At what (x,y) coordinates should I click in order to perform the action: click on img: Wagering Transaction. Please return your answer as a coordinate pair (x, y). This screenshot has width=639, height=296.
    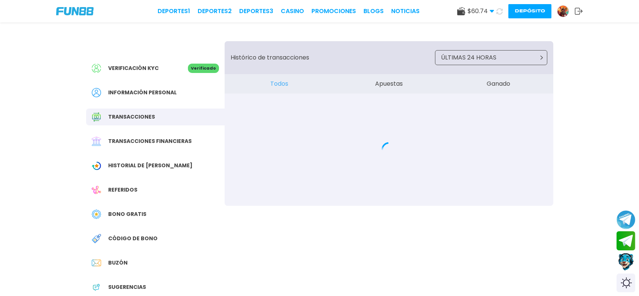
    Looking at the image, I should click on (96, 165).